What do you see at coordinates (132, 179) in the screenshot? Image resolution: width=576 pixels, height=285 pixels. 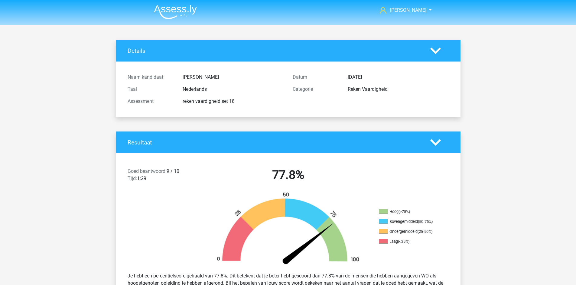 I see `span: Tijd:` at bounding box center [132, 179].